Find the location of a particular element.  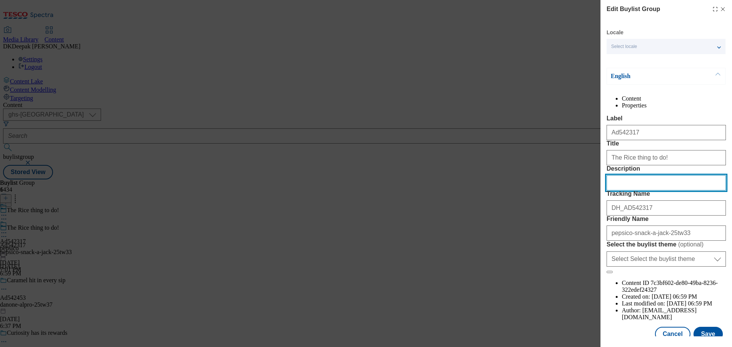

label: Label is located at coordinates (666, 119).